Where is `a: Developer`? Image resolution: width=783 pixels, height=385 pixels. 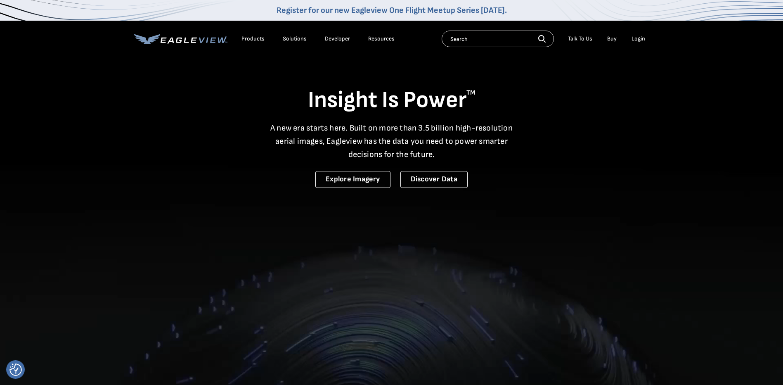
a: Developer is located at coordinates (337, 39).